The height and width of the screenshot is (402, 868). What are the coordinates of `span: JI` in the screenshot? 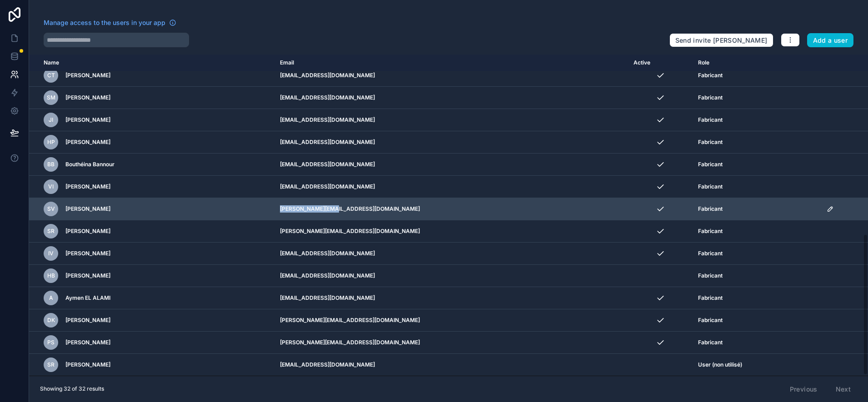 It's located at (51, 120).